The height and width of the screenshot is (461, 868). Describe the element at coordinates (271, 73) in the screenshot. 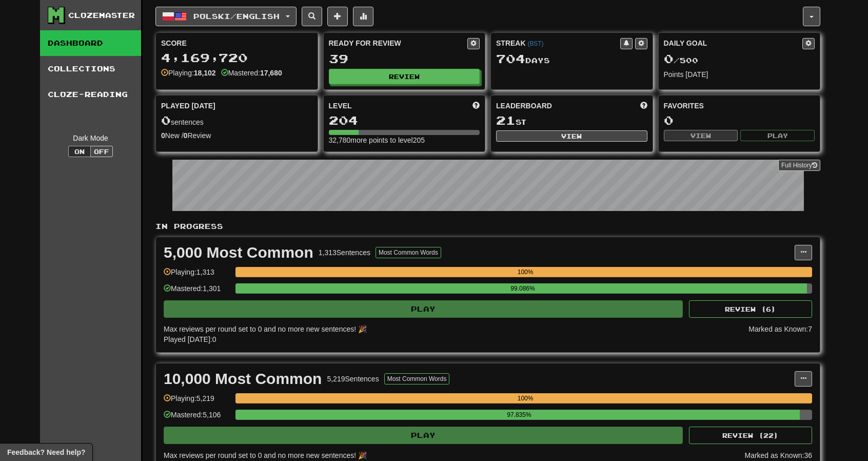

I see `strong: 17,680` at that location.